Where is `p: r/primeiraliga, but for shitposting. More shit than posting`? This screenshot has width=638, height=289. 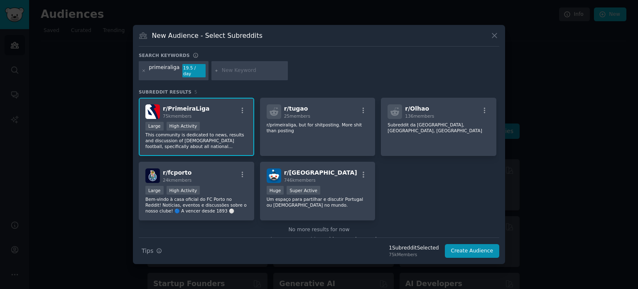 p: r/primeiraliga, but for shitposting. More shit than posting is located at coordinates (318, 128).